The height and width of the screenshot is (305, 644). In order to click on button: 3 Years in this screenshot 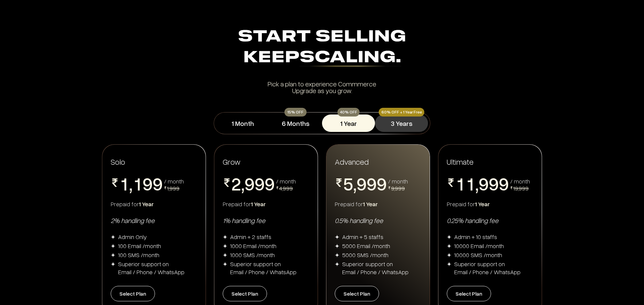, I will do `click(401, 124)`.